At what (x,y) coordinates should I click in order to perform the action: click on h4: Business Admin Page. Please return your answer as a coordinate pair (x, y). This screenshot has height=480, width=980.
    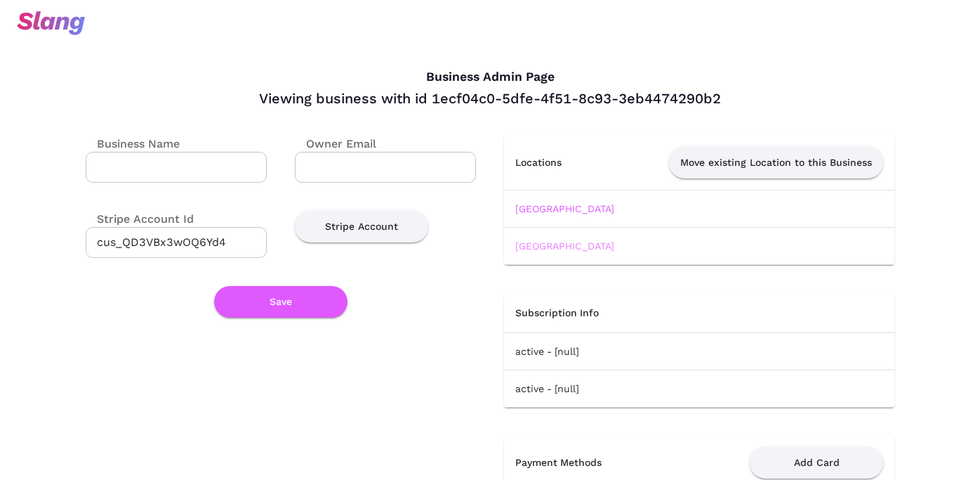
    Looking at the image, I should click on (490, 78).